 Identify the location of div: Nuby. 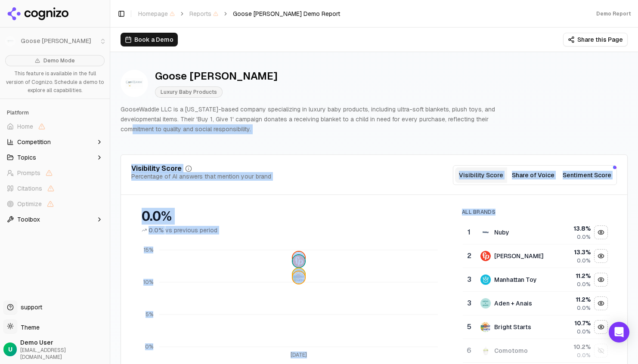
(501, 233).